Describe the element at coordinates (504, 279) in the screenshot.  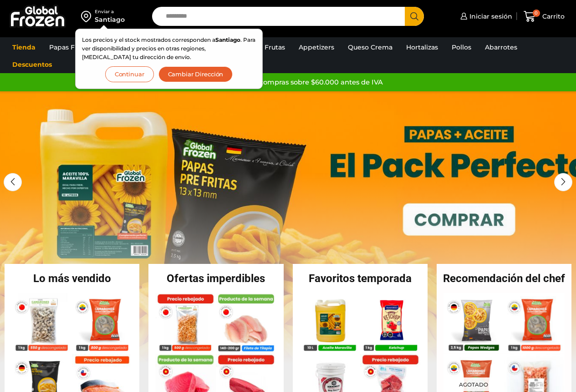
I see `h2: Recomendación del chef` at that location.